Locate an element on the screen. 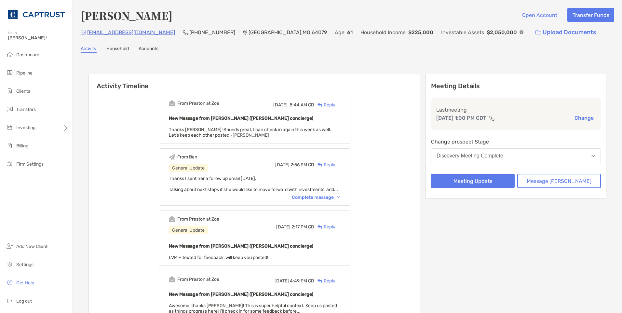 This screenshot has width=622, height=313. a: Upload Documents is located at coordinates (566, 32).